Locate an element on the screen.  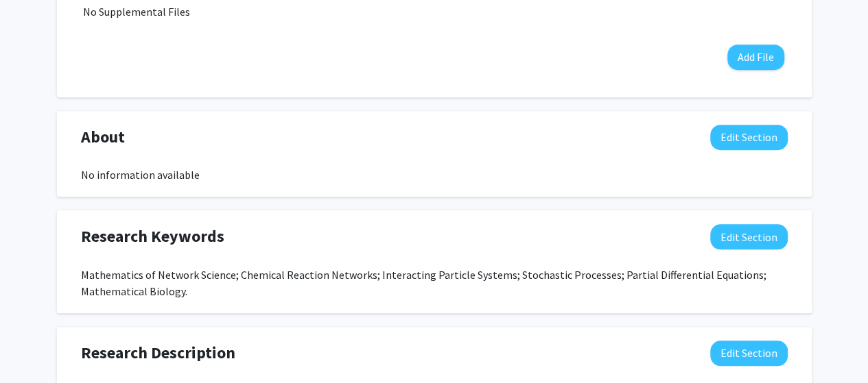
div: Mathematics of Network Science; Chemical Reaction Networks; Interacting Particle Systems; Stochas... is located at coordinates (434, 283).